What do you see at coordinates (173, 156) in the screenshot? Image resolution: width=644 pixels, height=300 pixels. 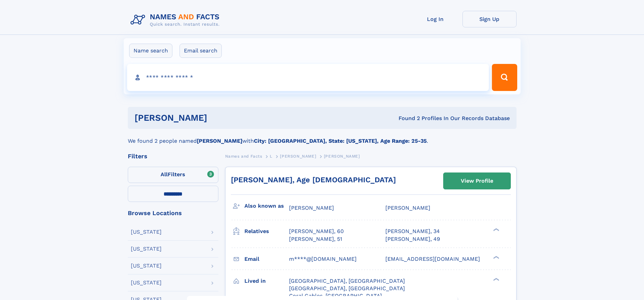 I see `div: Filters` at bounding box center [173, 156].